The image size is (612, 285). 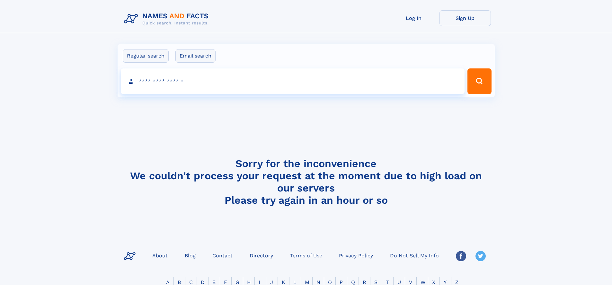 I want to click on button: Search Button, so click(x=479, y=81).